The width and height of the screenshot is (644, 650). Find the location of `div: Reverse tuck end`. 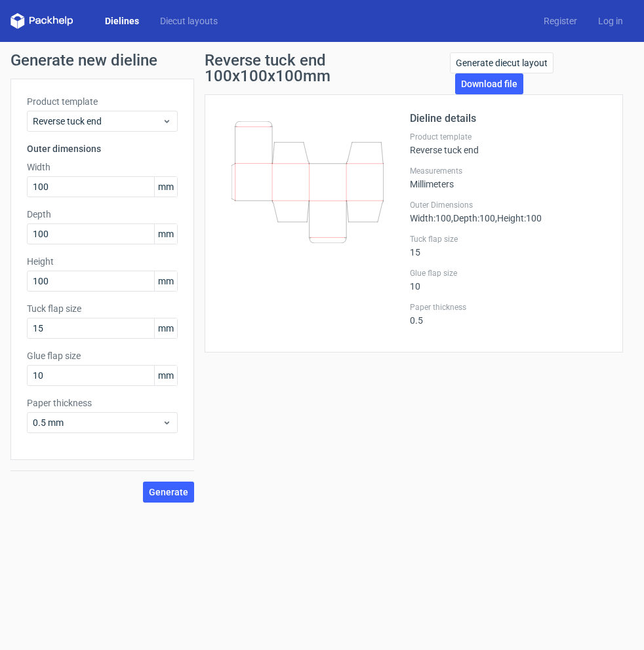

div: Reverse tuck end is located at coordinates (508, 143).